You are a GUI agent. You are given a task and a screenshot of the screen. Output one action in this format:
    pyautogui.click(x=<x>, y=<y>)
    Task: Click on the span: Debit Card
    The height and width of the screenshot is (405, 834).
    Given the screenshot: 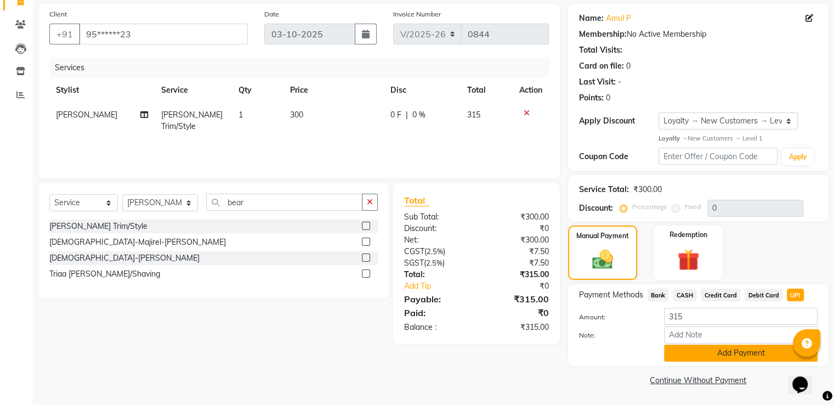 What is the action you would take?
    pyautogui.click(x=764, y=295)
    